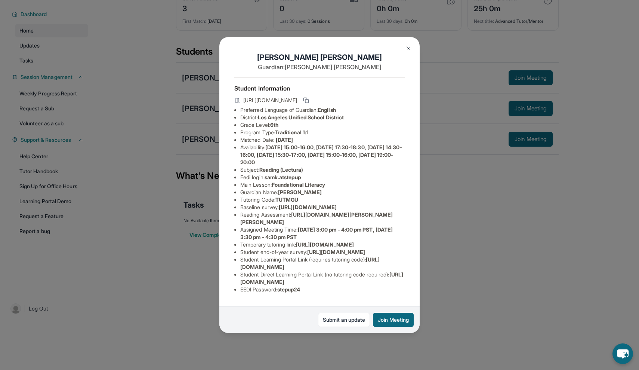 The image size is (639, 370). What do you see at coordinates (393, 320) in the screenshot?
I see `button: Join Meeting` at bounding box center [393, 320].